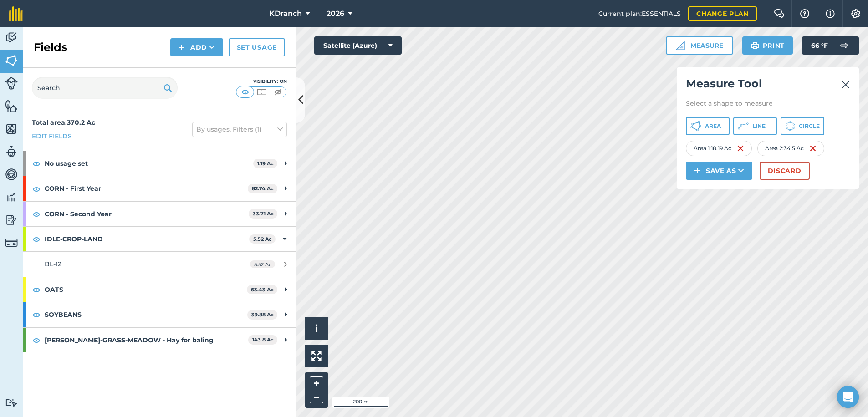 This screenshot has height=417, width=868. Describe the element at coordinates (785, 171) in the screenshot. I see `button: Discard` at that location.